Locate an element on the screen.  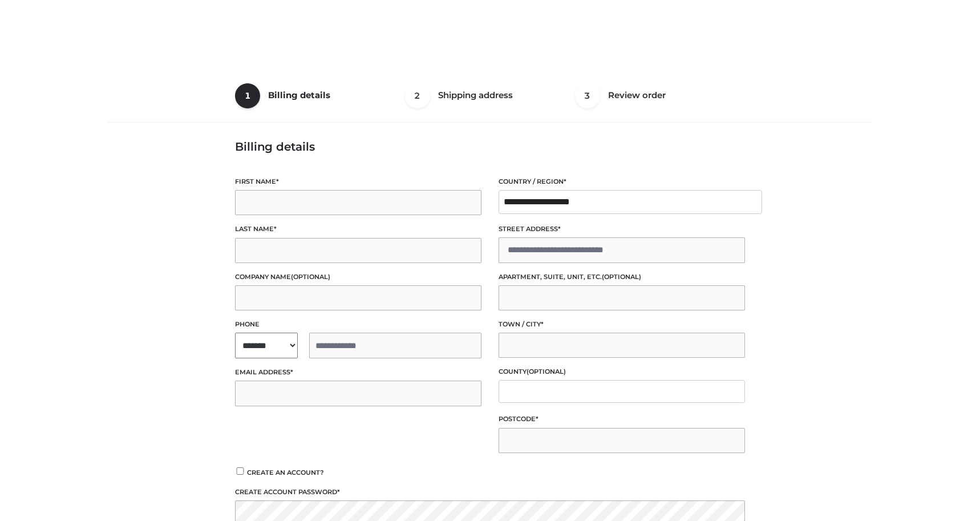
label: First name is located at coordinates (358, 182).